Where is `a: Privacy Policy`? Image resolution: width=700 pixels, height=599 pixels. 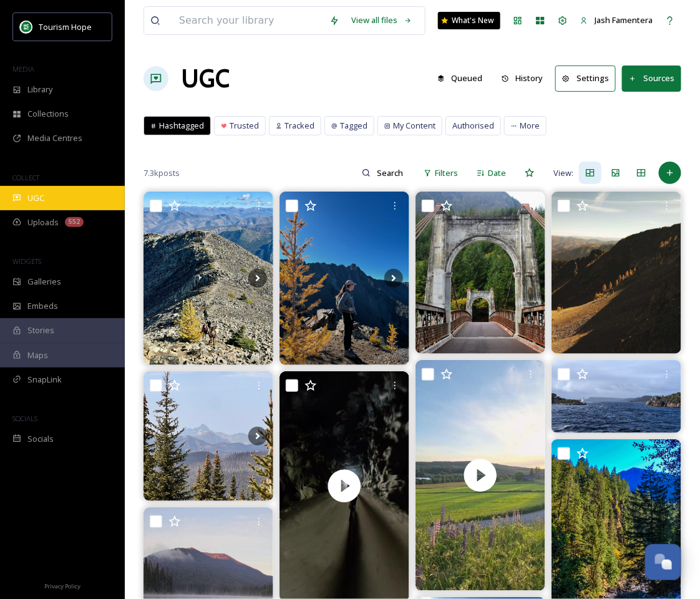
a: Privacy Policy is located at coordinates (62, 585).